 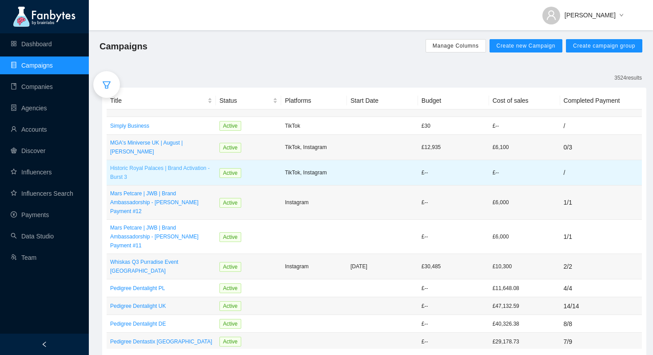 I want to click on span: Title, so click(x=158, y=100).